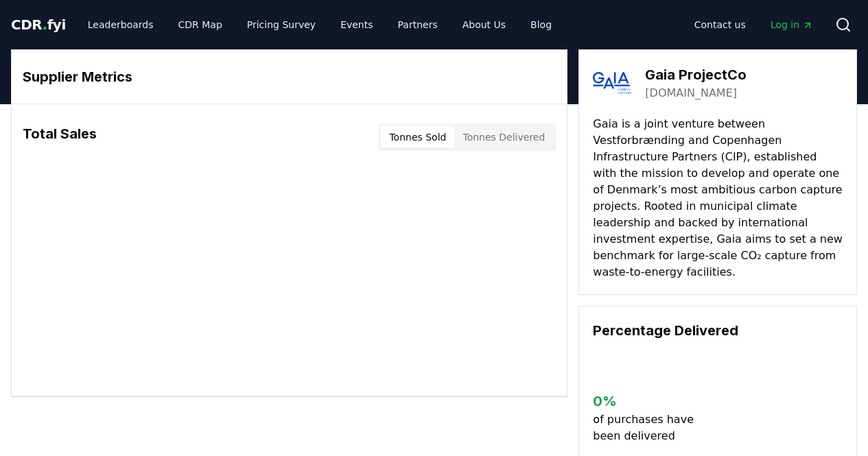 The image size is (868, 456). I want to click on h3: Supplier Metrics, so click(289, 77).